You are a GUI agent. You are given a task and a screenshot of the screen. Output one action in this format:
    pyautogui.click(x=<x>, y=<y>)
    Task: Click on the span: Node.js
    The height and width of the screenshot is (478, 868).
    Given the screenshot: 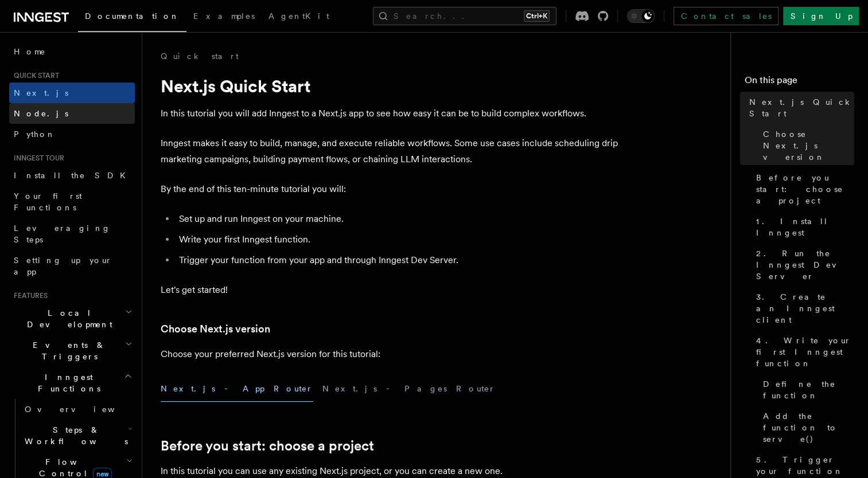 What is the action you would take?
    pyautogui.click(x=41, y=113)
    